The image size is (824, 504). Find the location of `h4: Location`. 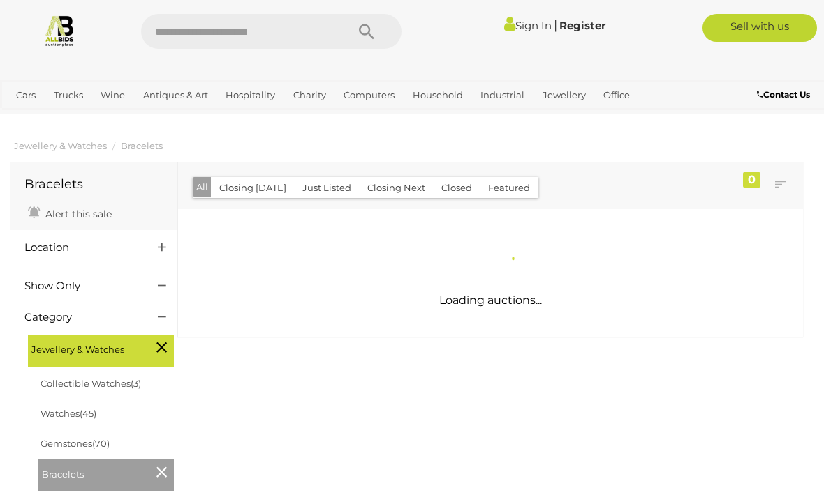

h4: Location is located at coordinates (80, 248).